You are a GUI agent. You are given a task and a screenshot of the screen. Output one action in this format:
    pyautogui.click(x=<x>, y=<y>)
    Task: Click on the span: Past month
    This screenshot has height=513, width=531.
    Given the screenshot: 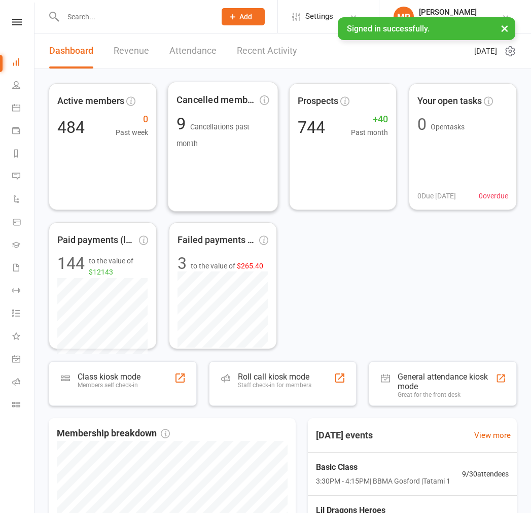 What is the action you would take?
    pyautogui.click(x=370, y=132)
    